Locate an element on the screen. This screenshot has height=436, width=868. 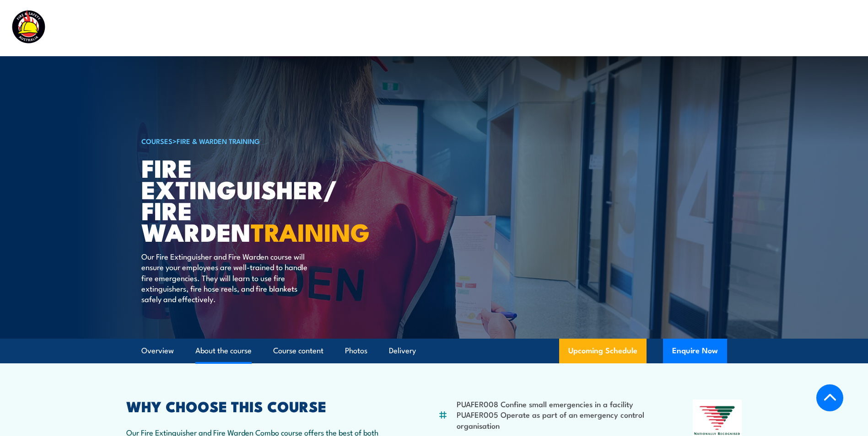
a: Delivery is located at coordinates (402, 351).